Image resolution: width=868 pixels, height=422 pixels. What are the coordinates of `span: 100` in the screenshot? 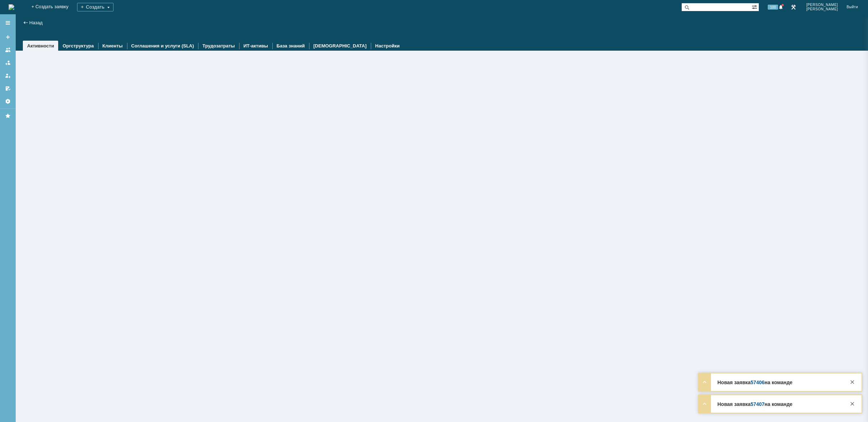 It's located at (772, 7).